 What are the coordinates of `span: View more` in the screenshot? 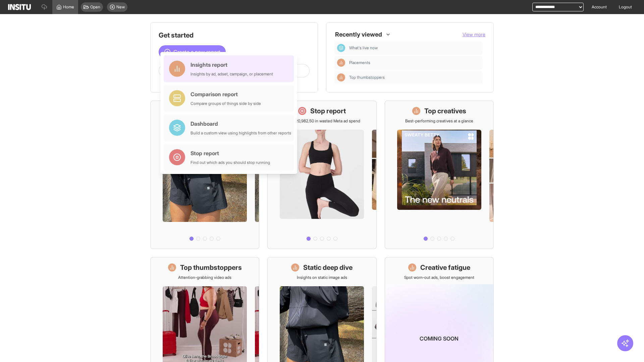 It's located at (474, 34).